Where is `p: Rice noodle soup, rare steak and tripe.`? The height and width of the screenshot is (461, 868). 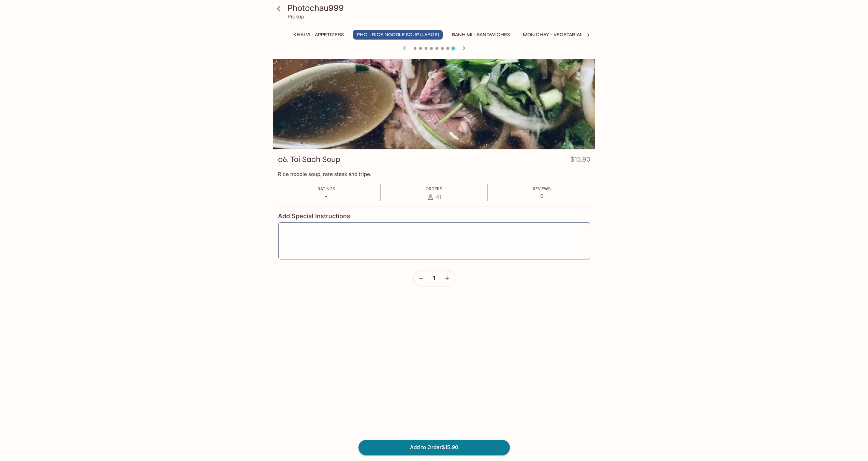
p: Rice noodle soup, rare steak and tripe. is located at coordinates (434, 174).